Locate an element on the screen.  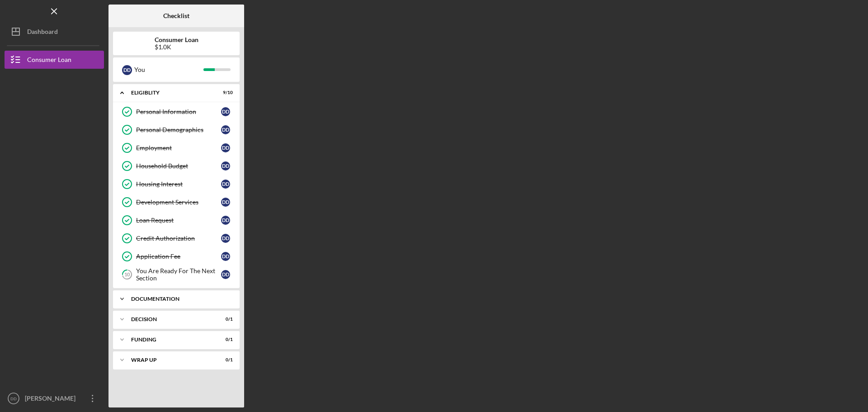
a: Development ServicesDD is located at coordinates (176, 202).